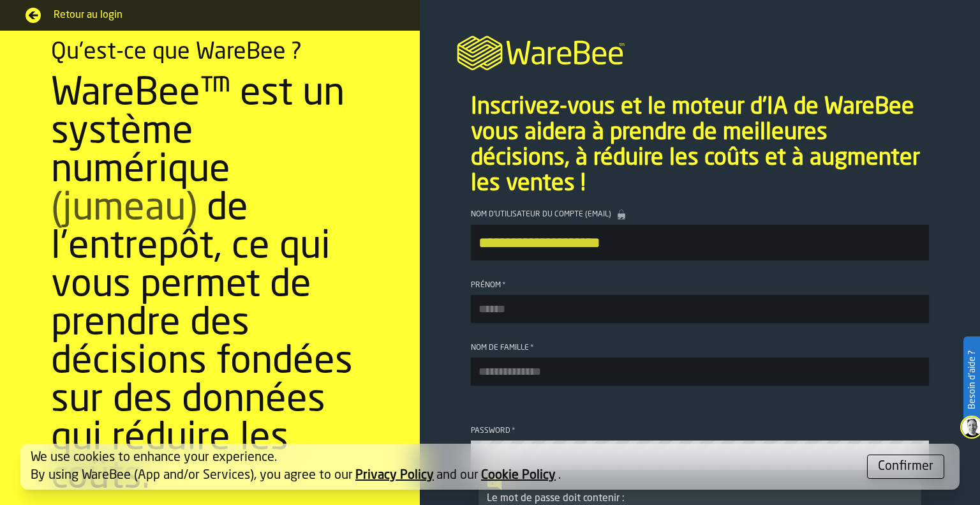 The height and width of the screenshot is (505, 980). What do you see at coordinates (124, 209) in the screenshot?
I see `span: (jumeau)` at bounding box center [124, 209].